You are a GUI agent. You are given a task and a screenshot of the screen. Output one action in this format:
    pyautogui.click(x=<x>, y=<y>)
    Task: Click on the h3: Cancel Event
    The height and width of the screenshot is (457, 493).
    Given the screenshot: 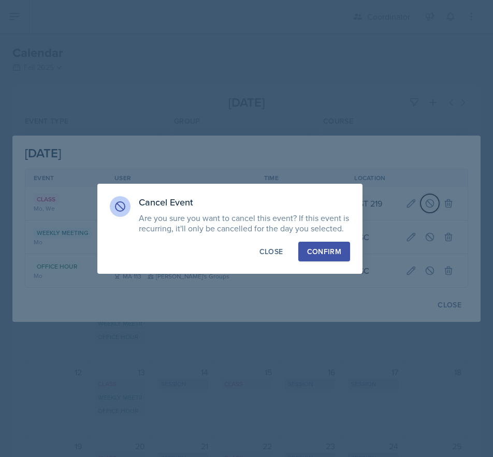 What is the action you would take?
    pyautogui.click(x=244, y=202)
    